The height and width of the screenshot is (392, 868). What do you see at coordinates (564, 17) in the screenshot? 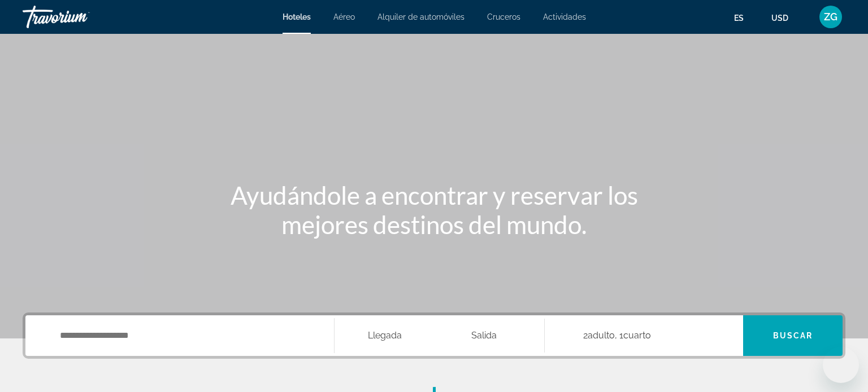
I see `span: Actividades` at bounding box center [564, 17].